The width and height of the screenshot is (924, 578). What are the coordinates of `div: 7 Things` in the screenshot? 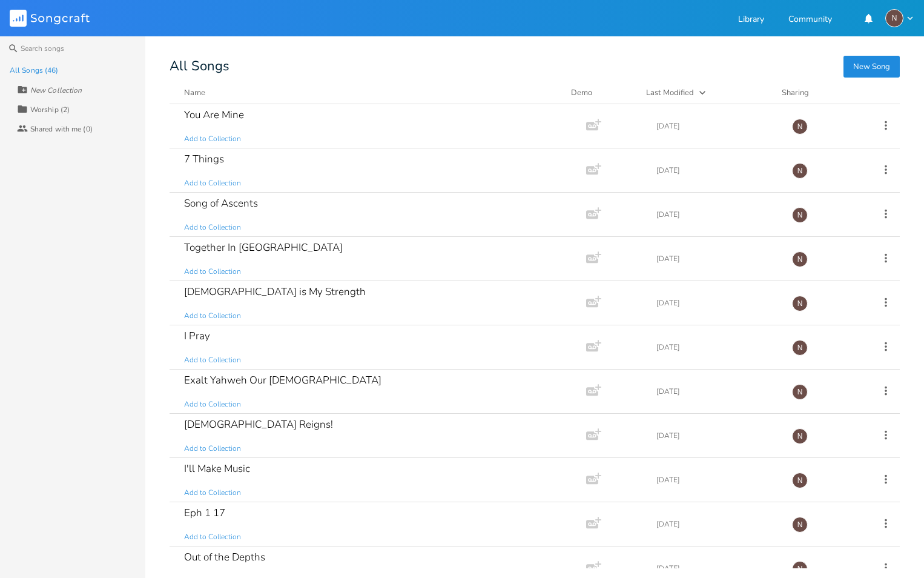 It's located at (204, 159).